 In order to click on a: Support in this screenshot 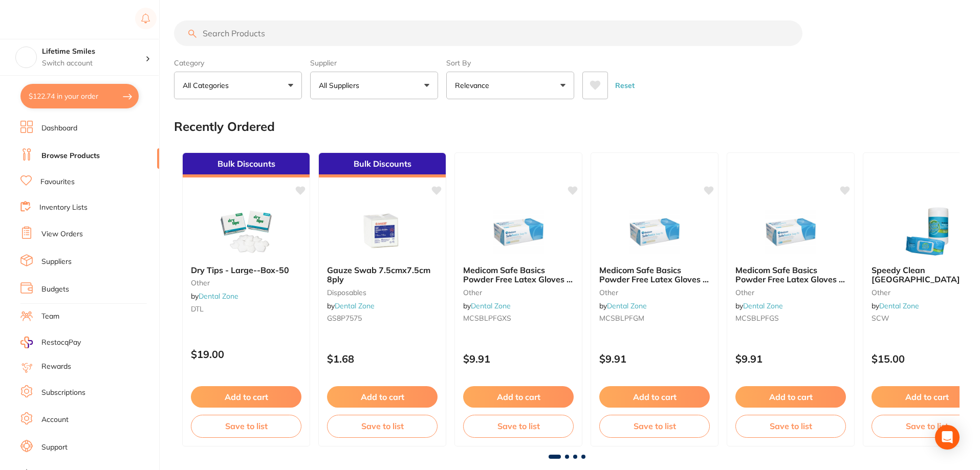, I will do `click(54, 447)`.